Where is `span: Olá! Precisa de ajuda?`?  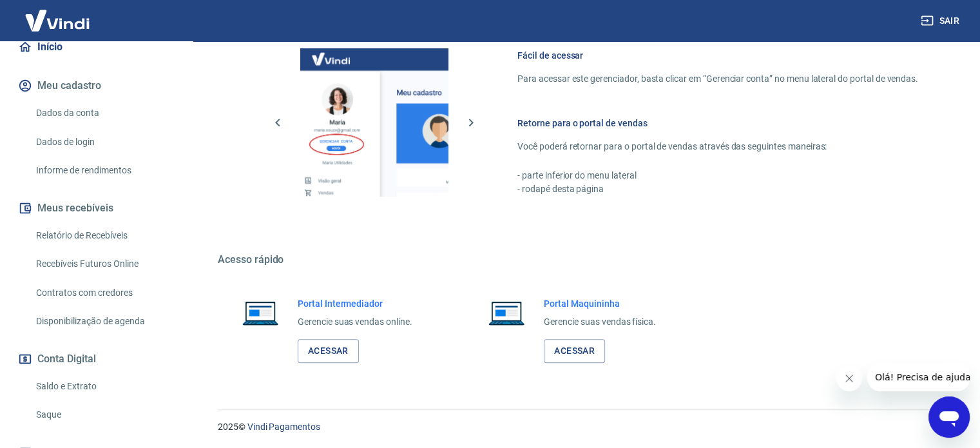
span: Olá! Precisa de ajuda? is located at coordinates (58, 15).